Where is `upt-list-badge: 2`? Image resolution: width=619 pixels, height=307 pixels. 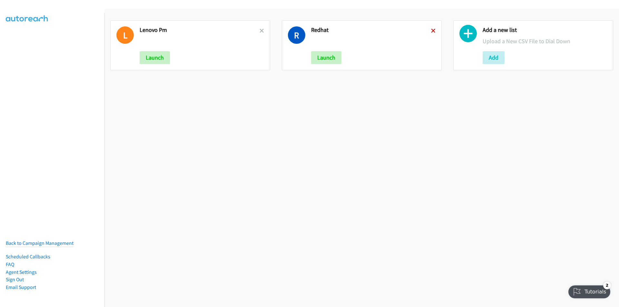 upt-list-badge: 2 is located at coordinates (43, 6).